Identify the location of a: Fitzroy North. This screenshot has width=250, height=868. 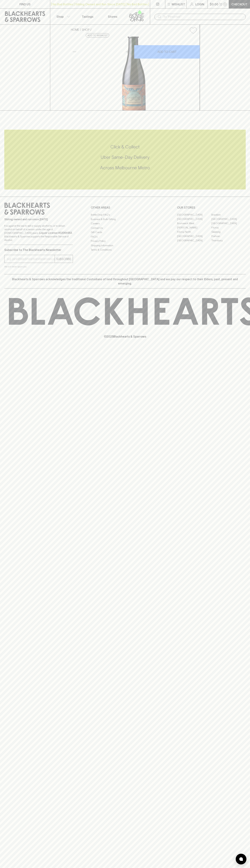
(194, 232).